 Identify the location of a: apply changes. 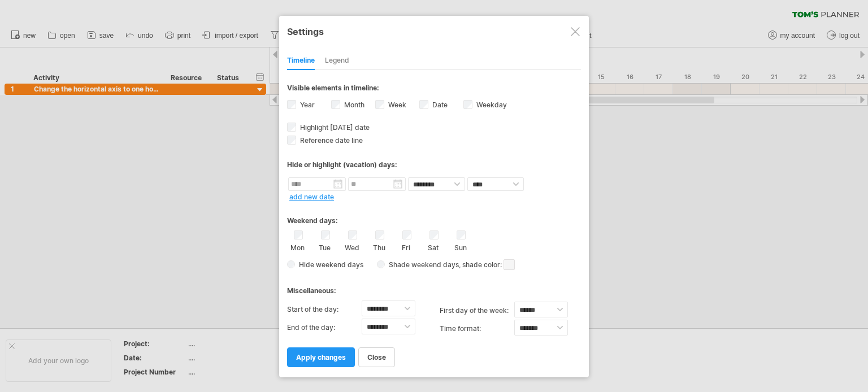
(321, 357).